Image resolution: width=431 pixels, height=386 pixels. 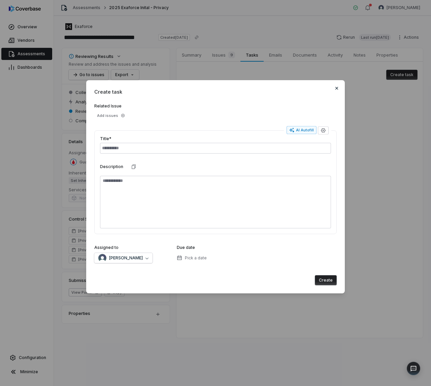 I want to click on img: Jesse Nord avatar, so click(x=102, y=258).